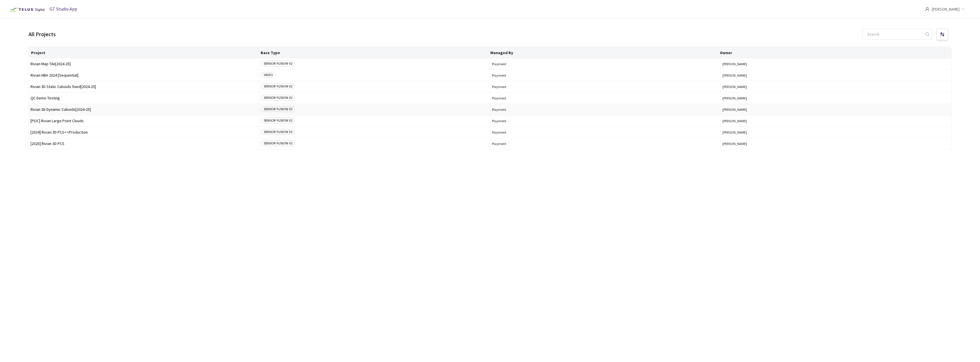 Image resolution: width=980 pixels, height=362 pixels. I want to click on th: Base Type, so click(374, 52).